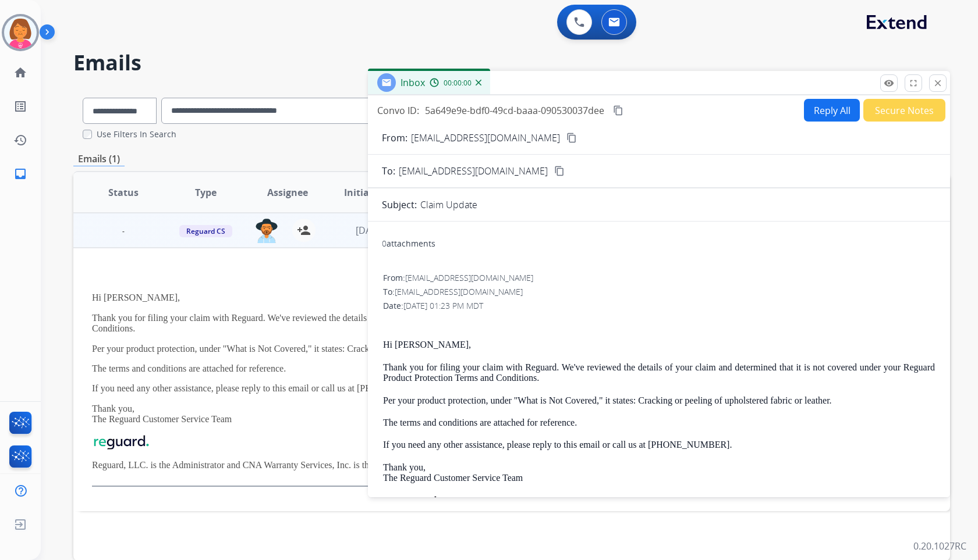 Image resolution: width=978 pixels, height=560 pixels. Describe the element at coordinates (304, 231) in the screenshot. I see `mat-icon: person_add` at that location.